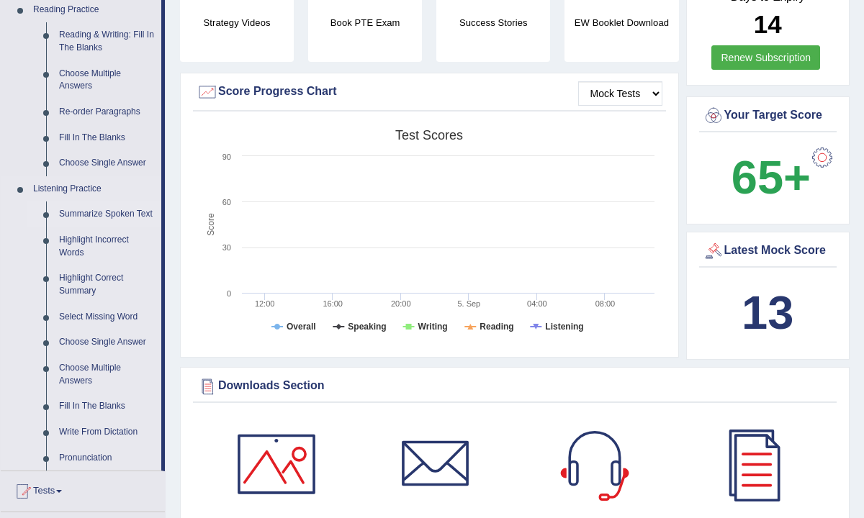 This screenshot has width=864, height=518. Describe the element at coordinates (301, 327) in the screenshot. I see `tspan: Overall` at that location.